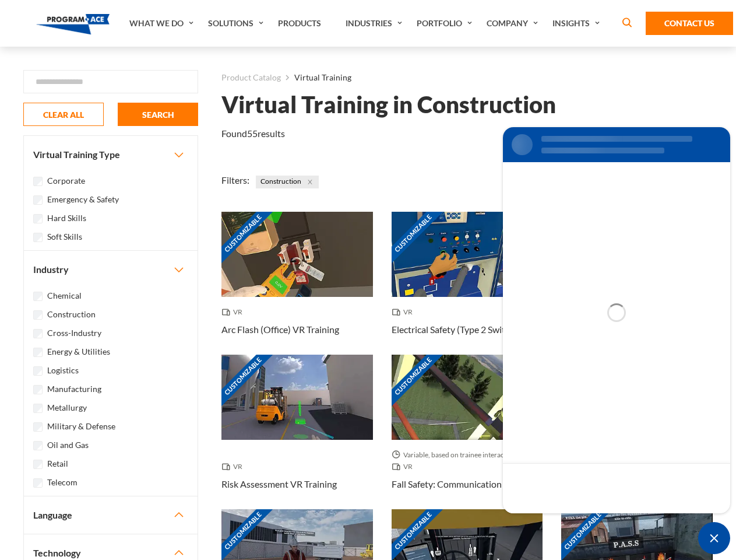  Describe the element at coordinates (38, 464) in the screenshot. I see `input: Retail` at that location.